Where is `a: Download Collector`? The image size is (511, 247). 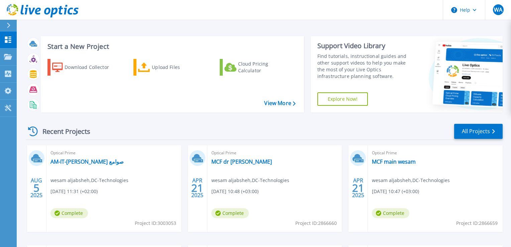
a: Download Collector is located at coordinates (85, 67).